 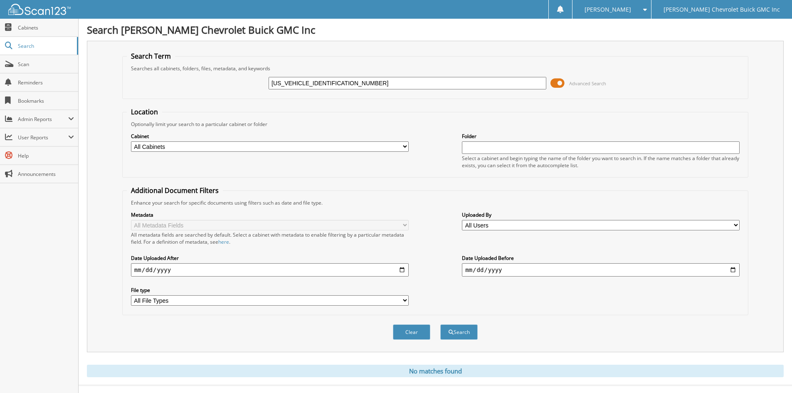 What do you see at coordinates (435, 202) in the screenshot?
I see `div: Enhance your search for specific documents using filters such as date and file type.` at bounding box center [435, 202].